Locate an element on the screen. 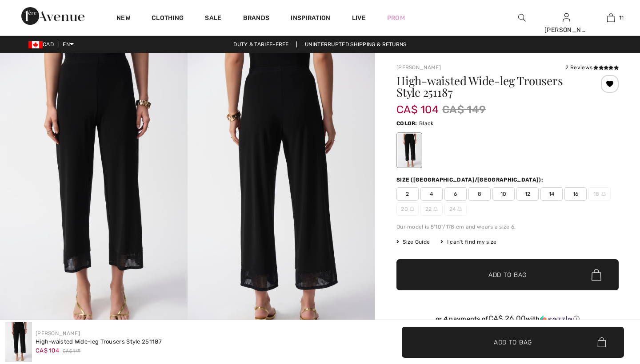  a: 11 is located at coordinates (610, 18).